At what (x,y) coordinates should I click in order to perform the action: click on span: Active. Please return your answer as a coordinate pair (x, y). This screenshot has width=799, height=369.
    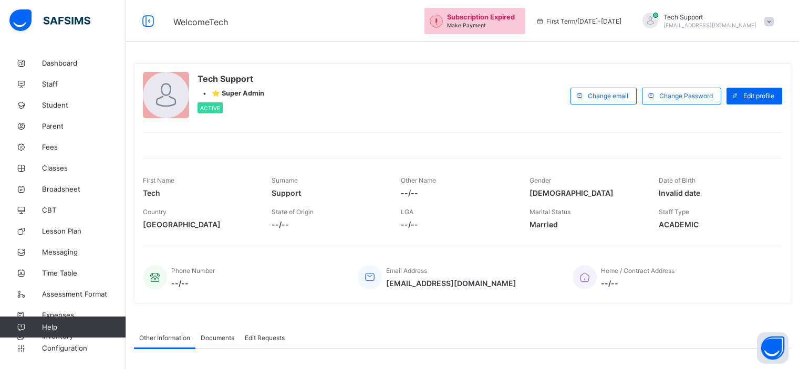
    Looking at the image, I should click on (210, 108).